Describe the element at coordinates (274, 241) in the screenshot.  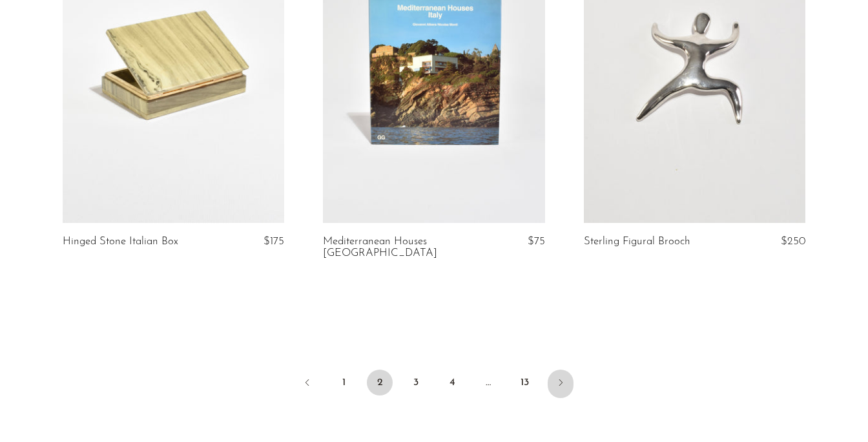
I see `span: $175` at that location.